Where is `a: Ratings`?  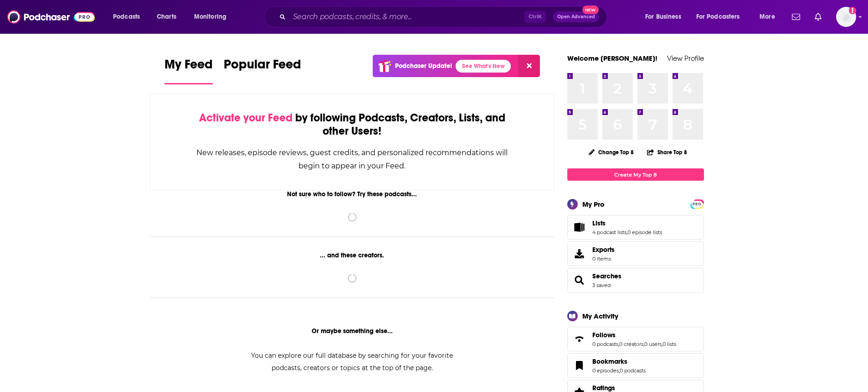
a: Ratings is located at coordinates (619, 388).